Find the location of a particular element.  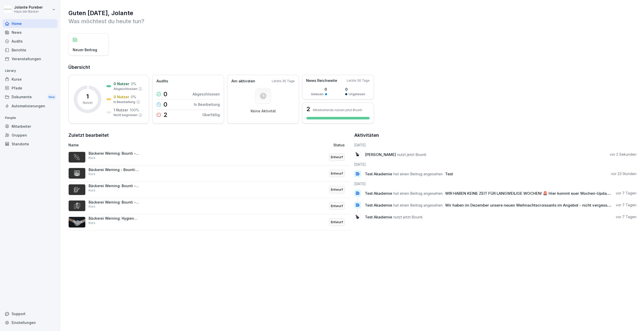

p: 2 is located at coordinates (166, 115).